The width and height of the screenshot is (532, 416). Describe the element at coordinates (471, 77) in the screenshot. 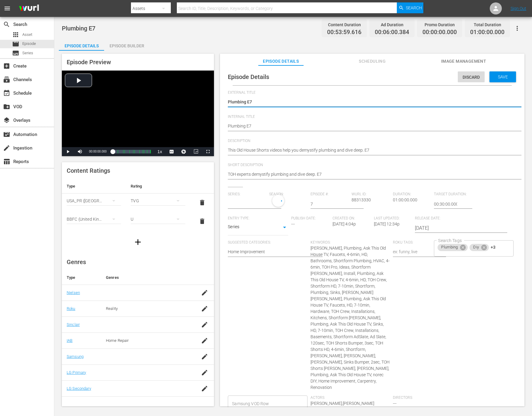

I see `span: Discard` at that location.